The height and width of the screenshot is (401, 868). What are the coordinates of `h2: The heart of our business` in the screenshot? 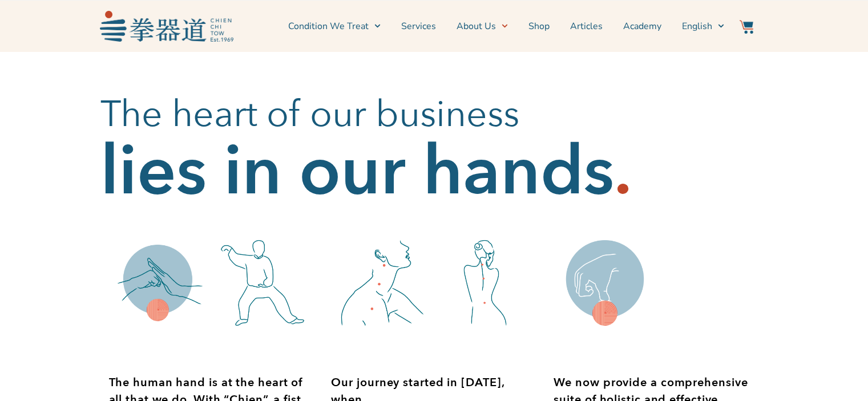 It's located at (434, 115).